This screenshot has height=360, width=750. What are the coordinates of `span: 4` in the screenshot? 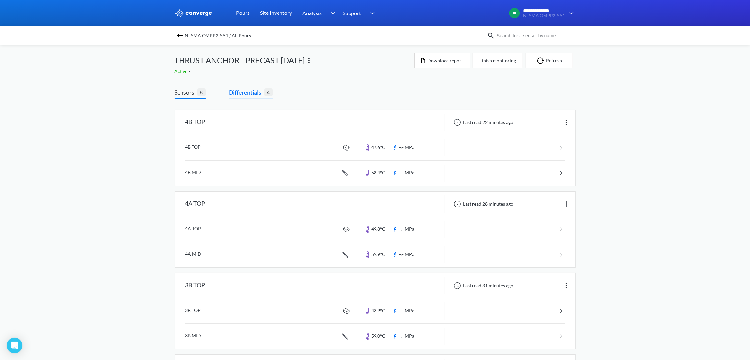 It's located at (268, 92).